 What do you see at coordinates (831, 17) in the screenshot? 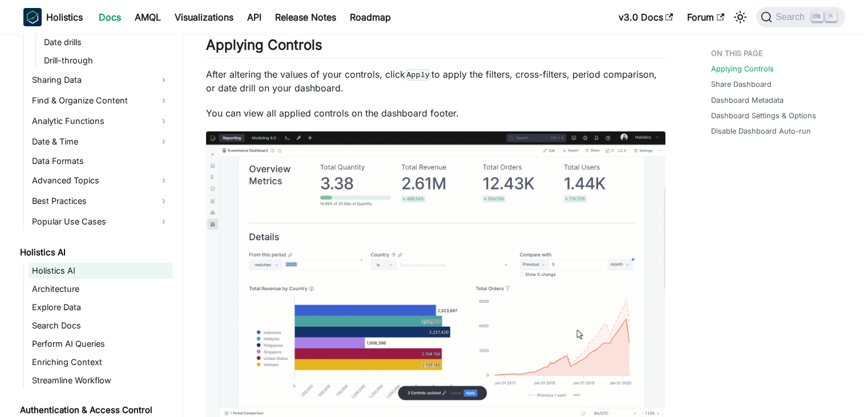
I see `kbd: K` at bounding box center [831, 17].